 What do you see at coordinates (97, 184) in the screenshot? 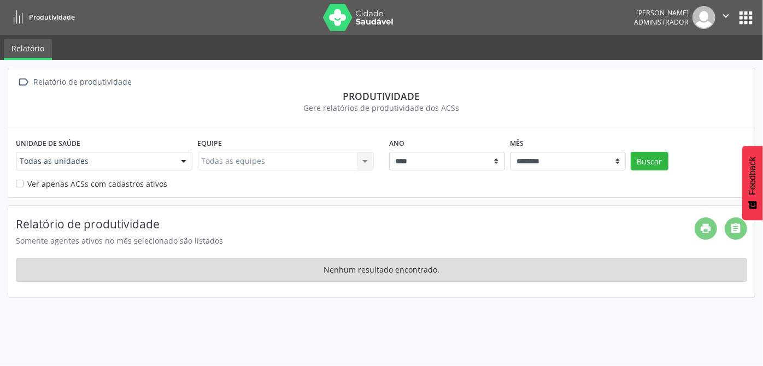
I see `label: Ver apenas ACSs com cadastros ativos` at bounding box center [97, 184].